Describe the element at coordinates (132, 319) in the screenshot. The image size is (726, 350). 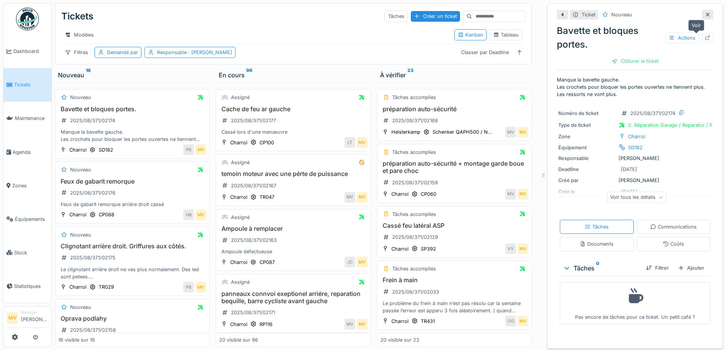
I see `h3: Oprava podlahy` at that location.